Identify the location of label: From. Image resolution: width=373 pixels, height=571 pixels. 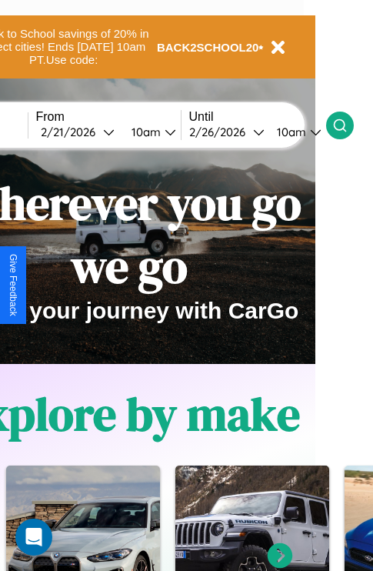
(108, 117).